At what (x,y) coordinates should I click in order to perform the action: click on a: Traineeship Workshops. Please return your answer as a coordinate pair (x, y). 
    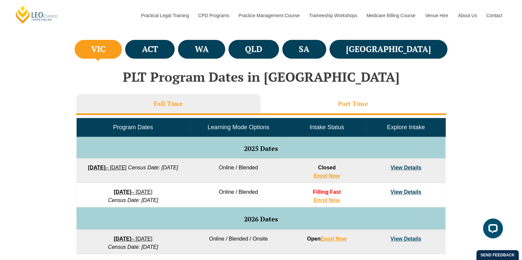
    Looking at the image, I should click on (333, 16).